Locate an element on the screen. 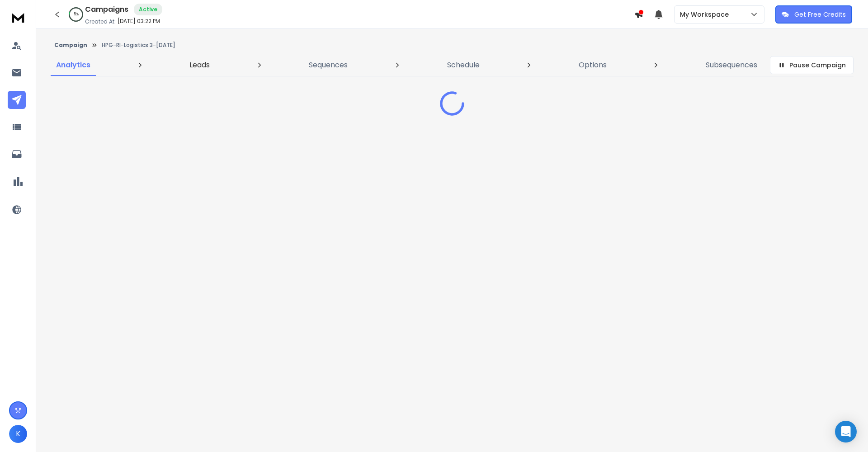  a: Schedule is located at coordinates (463, 65).